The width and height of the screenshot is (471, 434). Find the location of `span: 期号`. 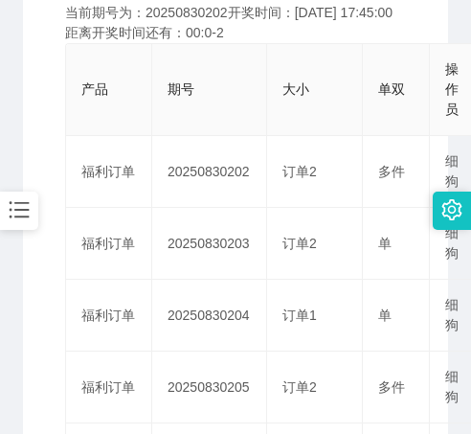

span: 期号 is located at coordinates (181, 89).